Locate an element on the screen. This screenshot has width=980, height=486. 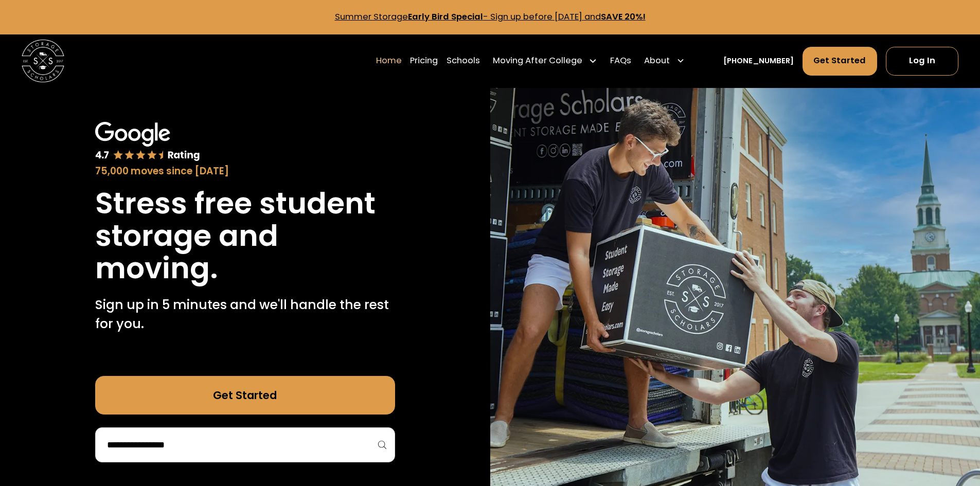
a: Home is located at coordinates (389, 61).